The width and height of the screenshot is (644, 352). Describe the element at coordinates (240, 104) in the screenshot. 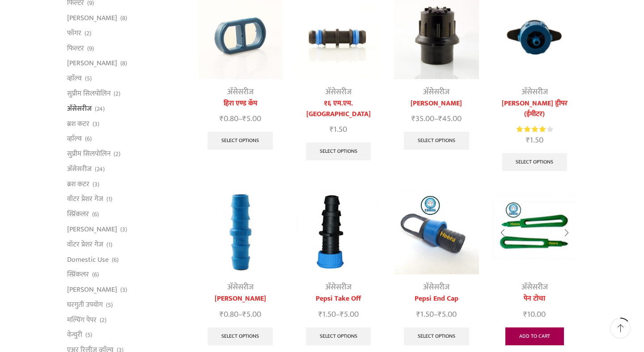

I see `a: हिरा एण्ड कॅप` at that location.